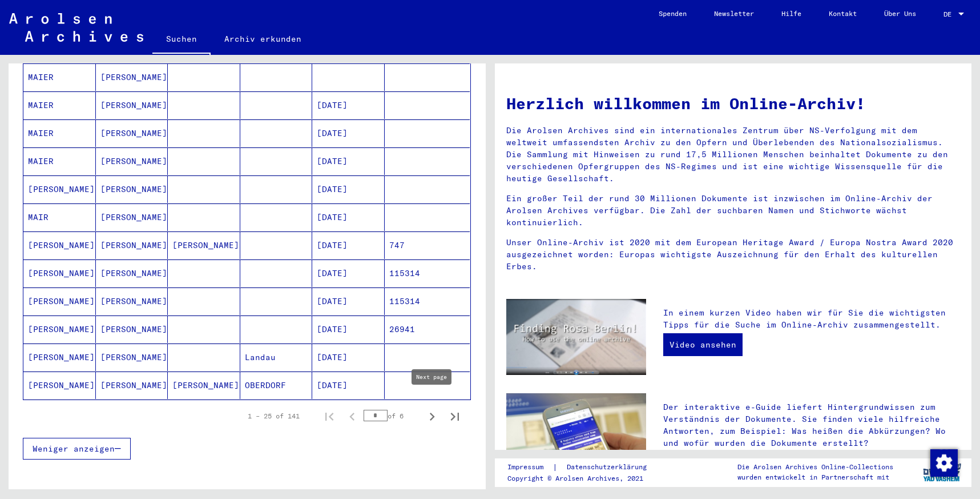  Describe the element at coordinates (263, 39) in the screenshot. I see `a: Archiv erkunden` at that location.